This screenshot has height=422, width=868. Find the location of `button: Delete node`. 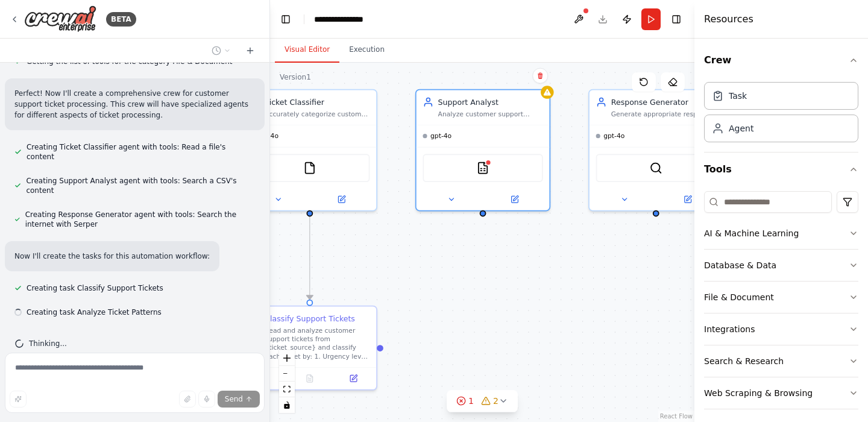

button: Delete node is located at coordinates (540, 76).